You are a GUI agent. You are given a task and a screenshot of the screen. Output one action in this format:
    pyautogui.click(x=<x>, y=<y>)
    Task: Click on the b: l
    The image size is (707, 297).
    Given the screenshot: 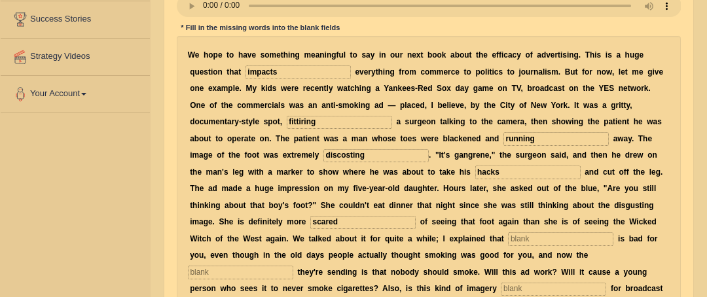 What is the action you would take?
    pyautogui.click(x=327, y=88)
    